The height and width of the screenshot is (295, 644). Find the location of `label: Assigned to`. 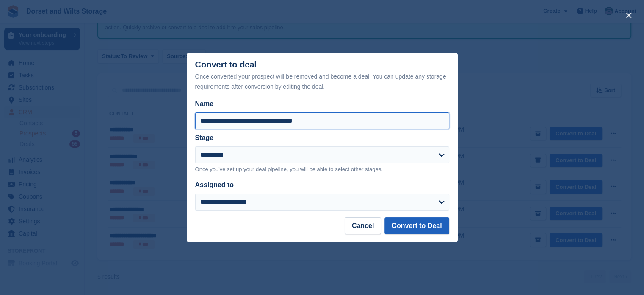

label: Assigned to is located at coordinates (214, 185).